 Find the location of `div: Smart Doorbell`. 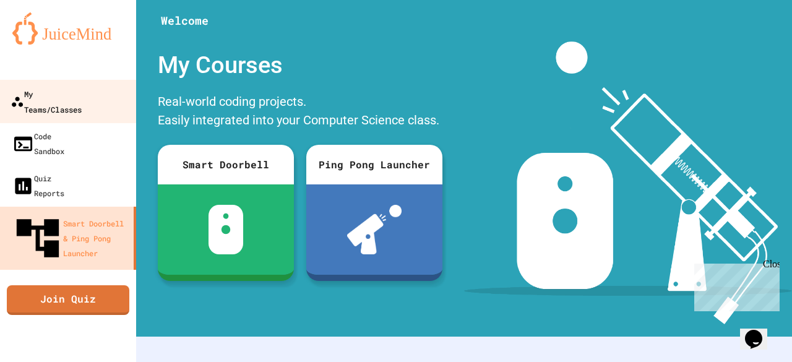

div: Smart Doorbell is located at coordinates (226, 165).